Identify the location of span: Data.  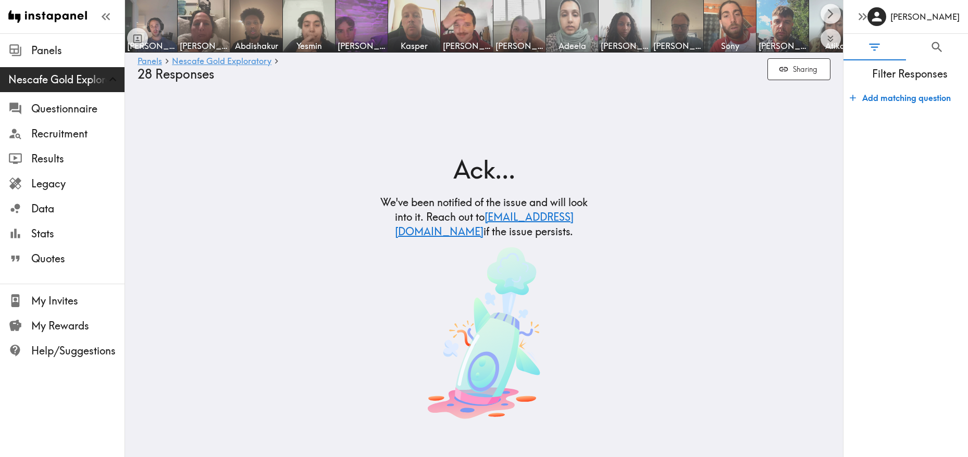
(78, 209).